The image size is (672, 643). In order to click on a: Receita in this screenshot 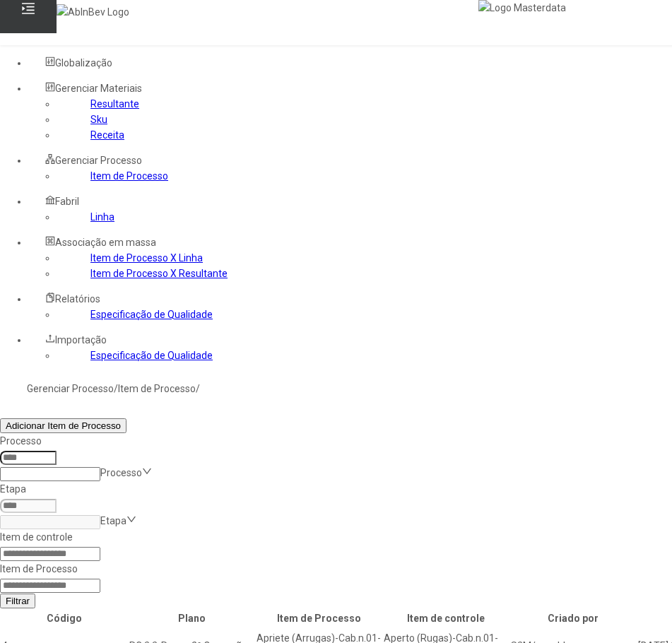, I will do `click(108, 135)`.